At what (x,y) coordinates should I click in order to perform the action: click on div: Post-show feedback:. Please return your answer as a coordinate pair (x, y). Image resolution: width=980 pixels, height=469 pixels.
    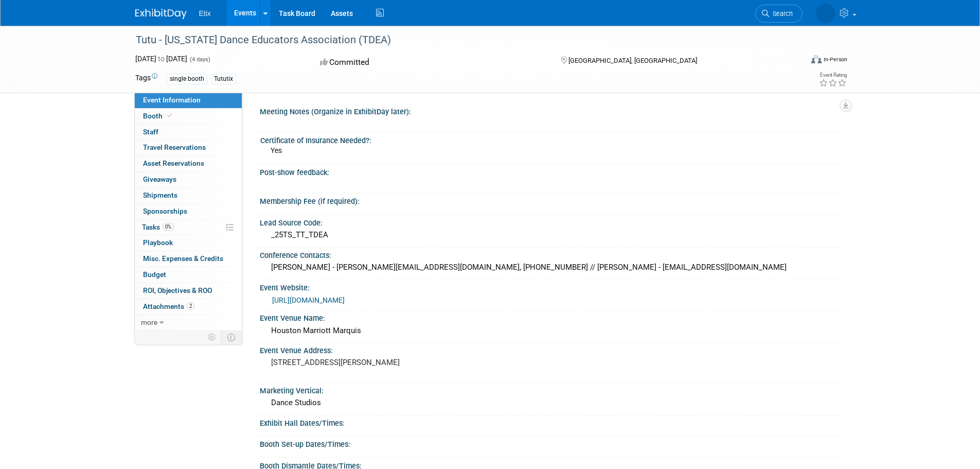
    Looking at the image, I should click on (553, 171).